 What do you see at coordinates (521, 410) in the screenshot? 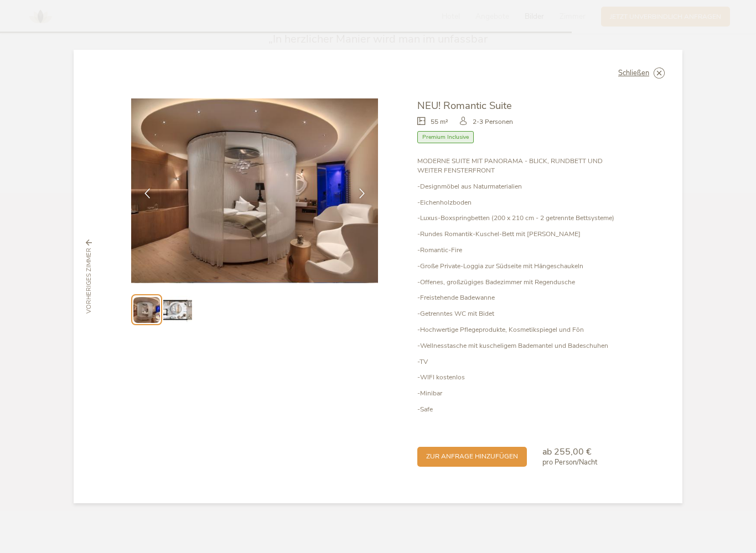
I see `p: -Safe` at bounding box center [521, 410].